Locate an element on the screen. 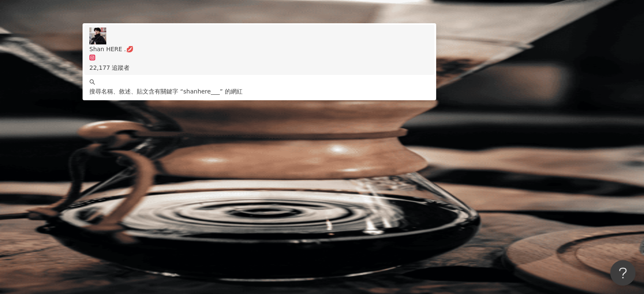  span: search is located at coordinates (92, 82).